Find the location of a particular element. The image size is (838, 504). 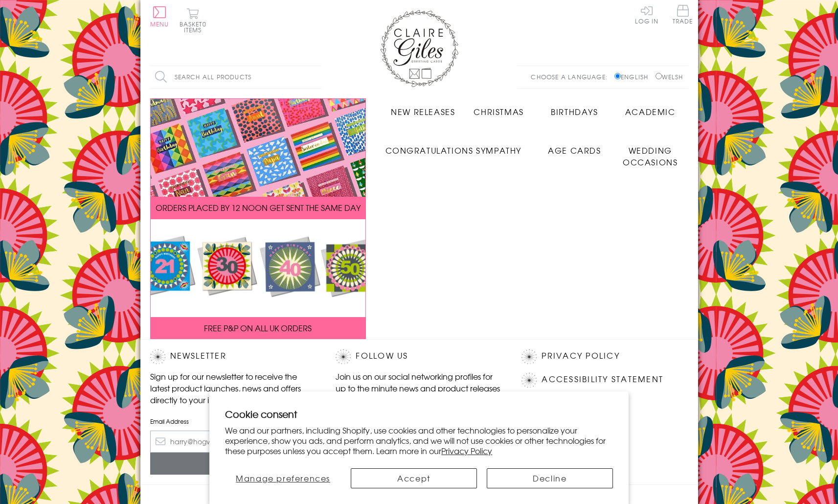

span: Trade is located at coordinates (683, 14).